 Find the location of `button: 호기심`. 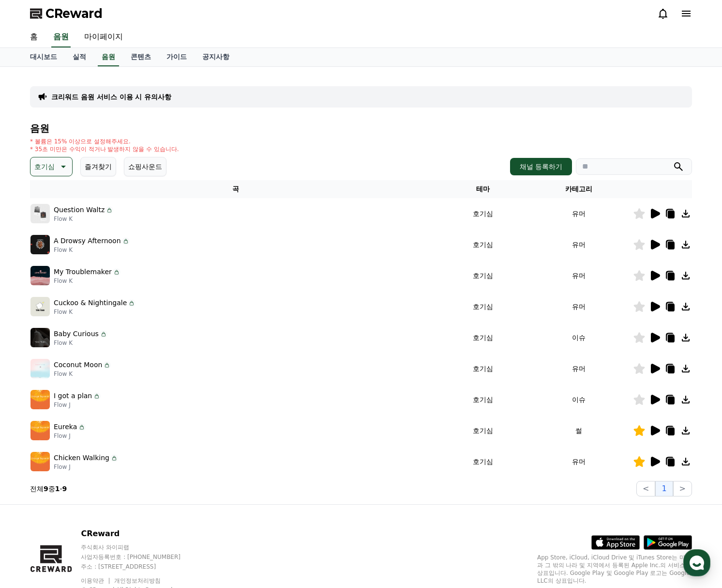

button: 호기심 is located at coordinates (52, 167).